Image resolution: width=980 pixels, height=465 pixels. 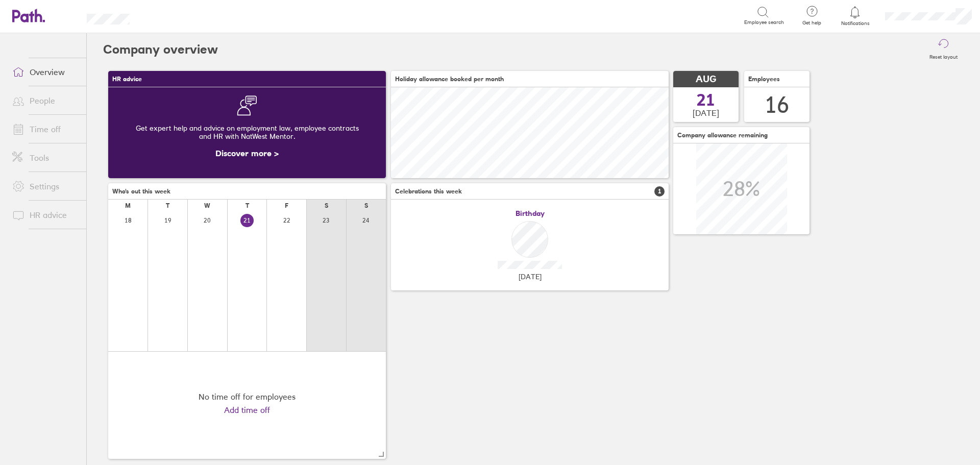 What do you see at coordinates (706, 79) in the screenshot?
I see `span: AUG` at bounding box center [706, 79].